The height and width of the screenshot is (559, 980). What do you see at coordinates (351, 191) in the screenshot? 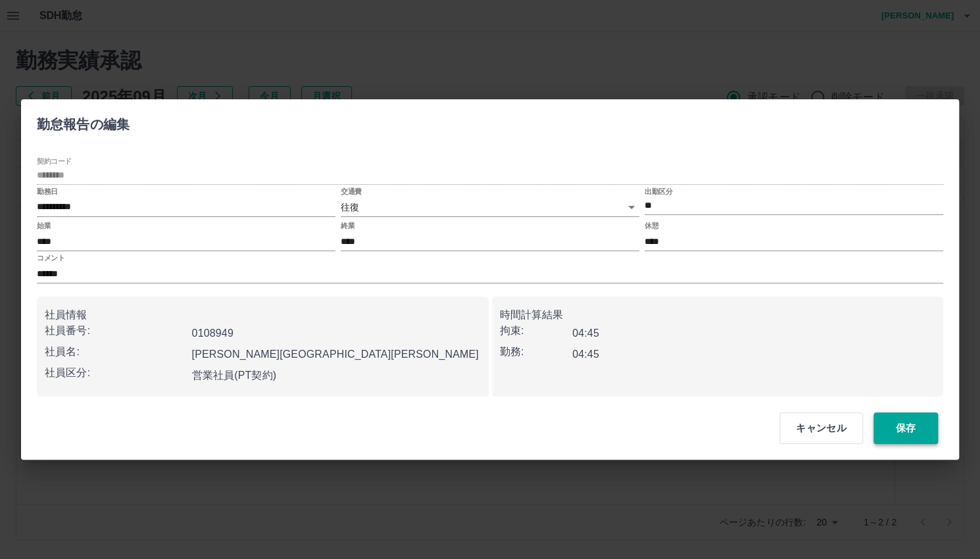
I see `label: 交通費` at bounding box center [351, 191].